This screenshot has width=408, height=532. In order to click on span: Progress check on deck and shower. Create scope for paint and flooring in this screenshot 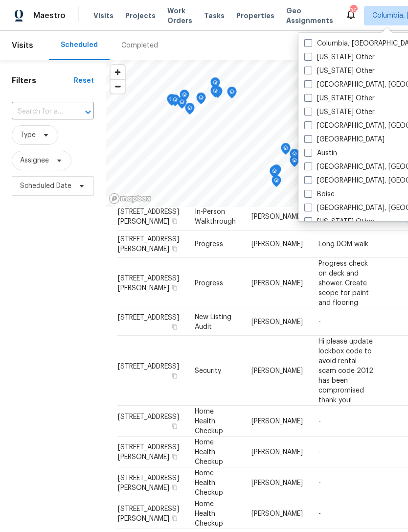, I will do `click(343, 283)`.